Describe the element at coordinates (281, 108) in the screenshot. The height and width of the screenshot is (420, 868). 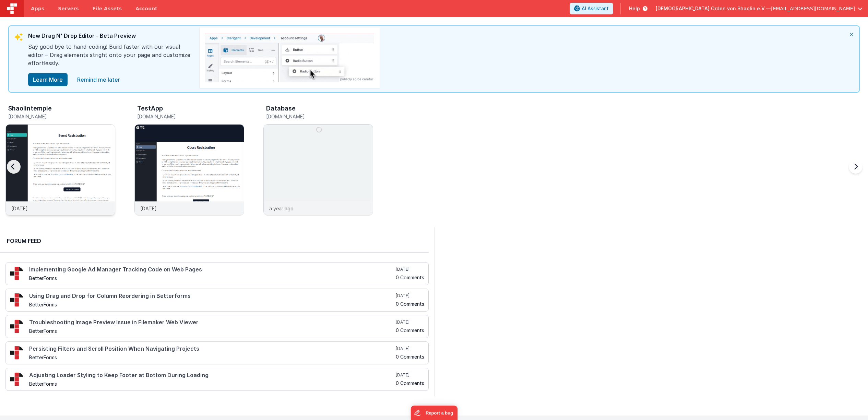
I see `h3: Database` at that location.